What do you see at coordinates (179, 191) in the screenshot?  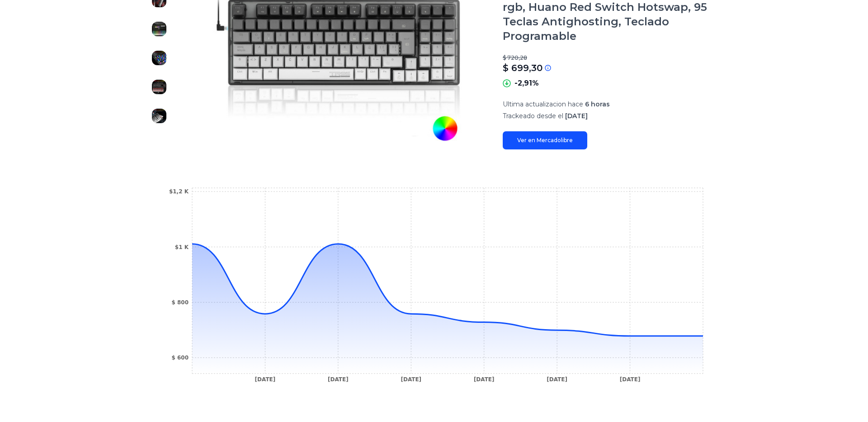 I see `tspan: $1,2 K` at bounding box center [179, 191].